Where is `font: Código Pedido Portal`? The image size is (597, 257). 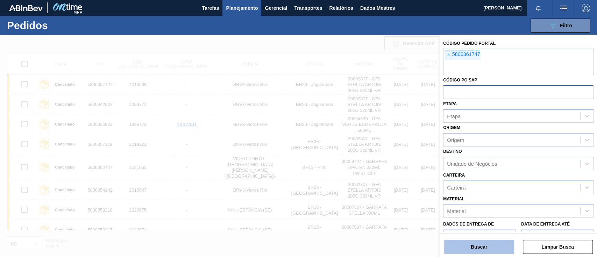 font: Código Pedido Portal is located at coordinates (469, 43).